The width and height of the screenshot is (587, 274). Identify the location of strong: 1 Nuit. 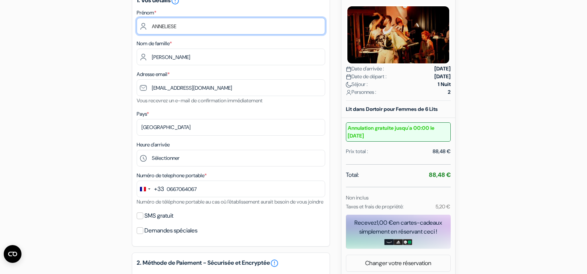
(444, 84).